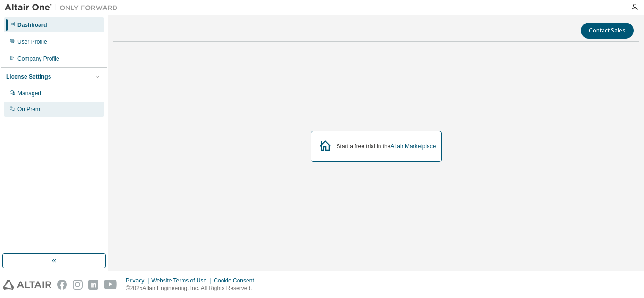 This screenshot has height=298, width=644. What do you see at coordinates (236, 280) in the screenshot?
I see `div: Cookie Consent` at bounding box center [236, 280].